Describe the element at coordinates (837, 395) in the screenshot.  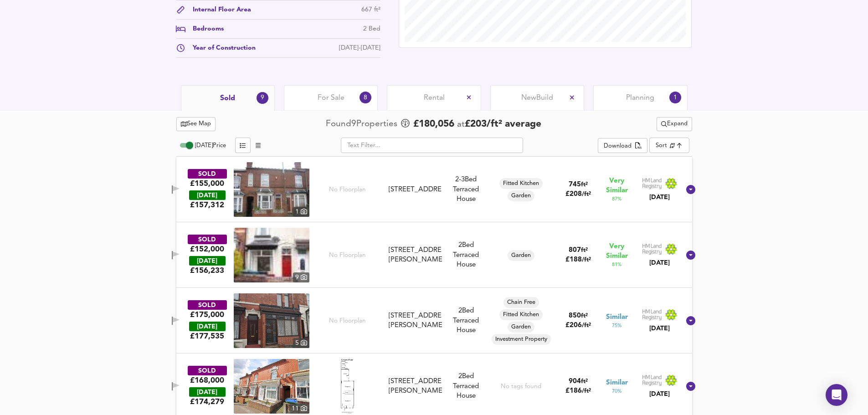
I see `div: Open Intercom Messenger` at that location.